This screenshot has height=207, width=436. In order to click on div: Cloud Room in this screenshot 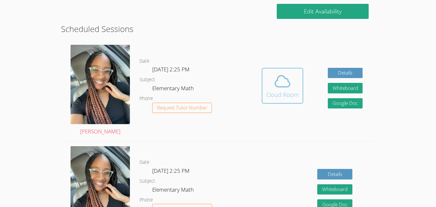, I will do `click(283, 95)`.